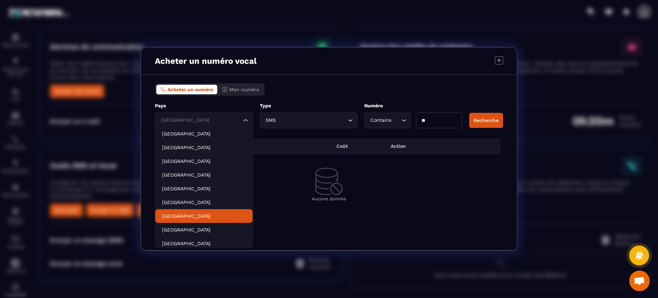 Image resolution: width=658 pixels, height=298 pixels. Describe the element at coordinates (413, 106) in the screenshot. I see `p: Numéro` at that location.